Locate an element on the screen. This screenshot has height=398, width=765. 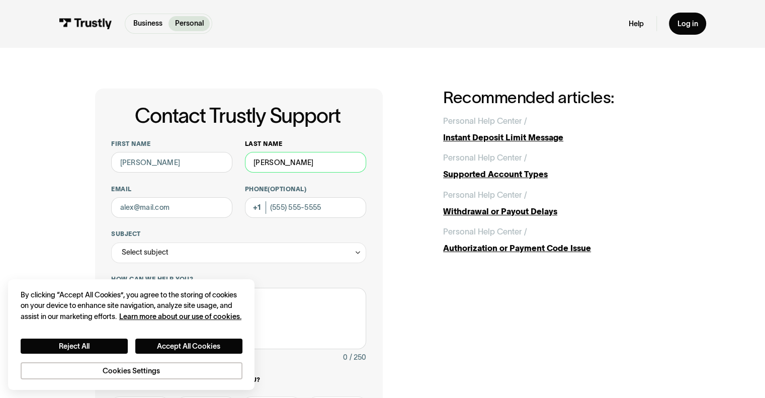
a: Personal Help Center /Supported Account Types is located at coordinates (556, 165).